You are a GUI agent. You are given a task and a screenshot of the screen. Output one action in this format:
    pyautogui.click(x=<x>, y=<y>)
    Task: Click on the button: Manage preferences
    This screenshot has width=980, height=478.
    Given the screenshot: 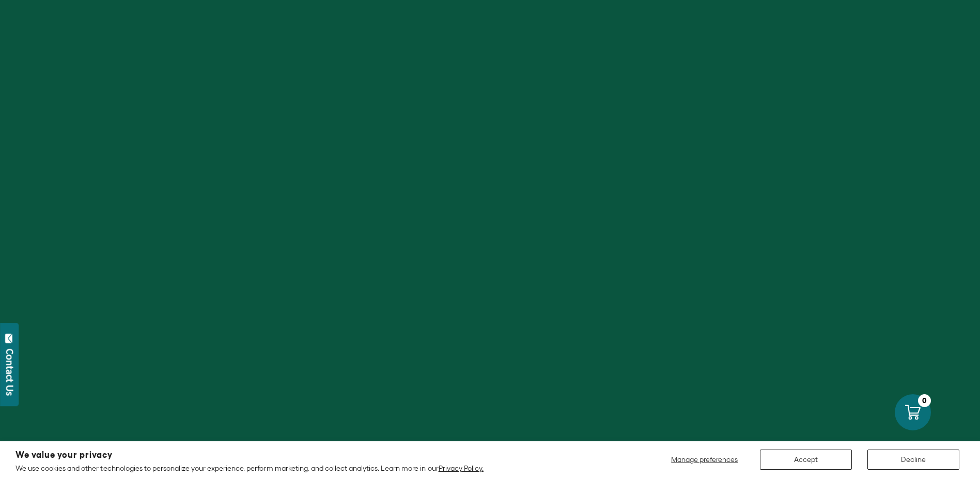 What is the action you would take?
    pyautogui.click(x=704, y=459)
    